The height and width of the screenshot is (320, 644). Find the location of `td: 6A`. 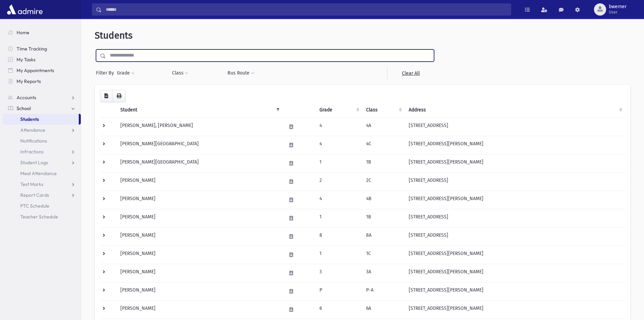

td: 6A is located at coordinates (383, 309).